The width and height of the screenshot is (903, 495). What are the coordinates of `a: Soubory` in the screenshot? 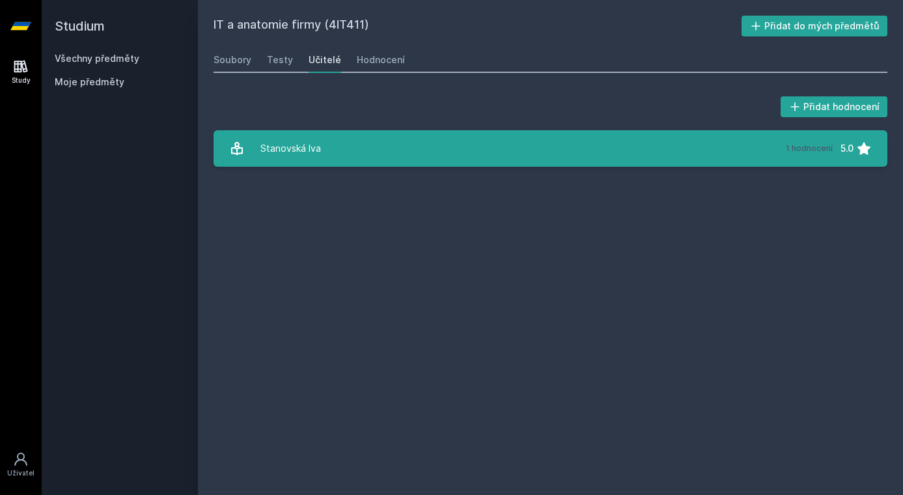 It's located at (232, 60).